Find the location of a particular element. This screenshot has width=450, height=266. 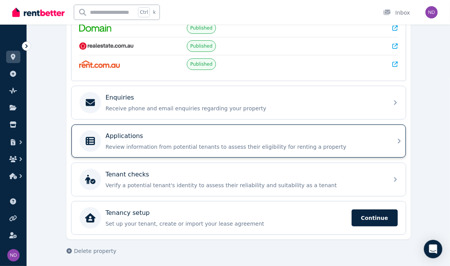

p: Enquiries is located at coordinates (120, 98).